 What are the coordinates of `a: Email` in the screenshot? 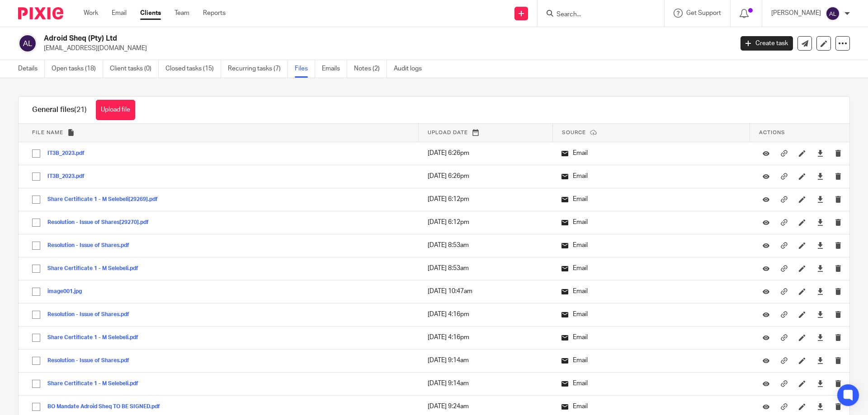 It's located at (119, 13).